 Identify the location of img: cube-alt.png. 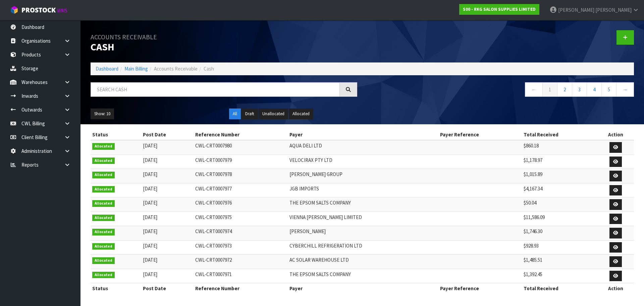
(14, 10).